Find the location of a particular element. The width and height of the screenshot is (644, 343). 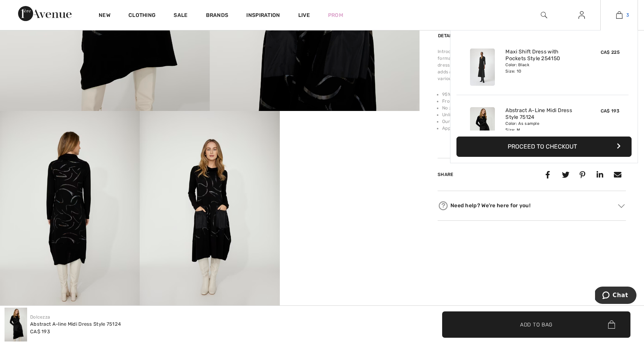

button: Proceed to Checkout is located at coordinates (544, 147).